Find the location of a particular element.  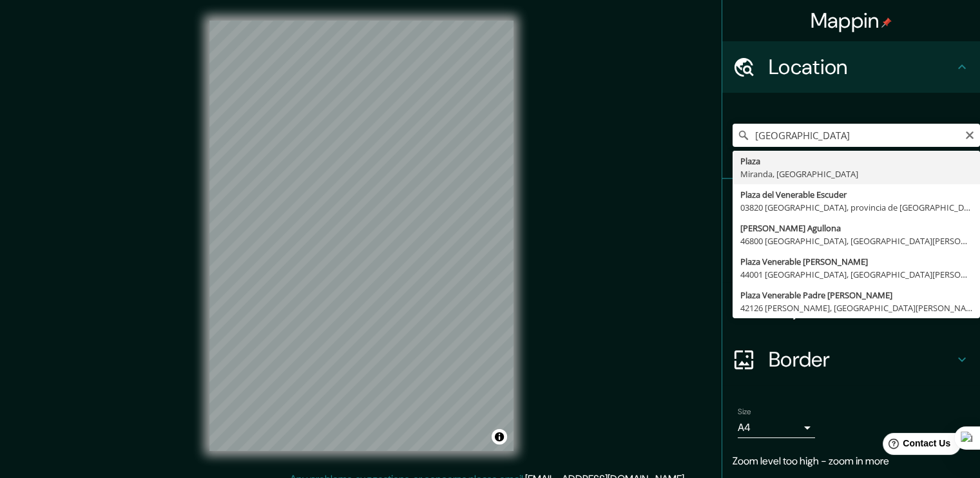

div: Layout is located at coordinates (851, 308).